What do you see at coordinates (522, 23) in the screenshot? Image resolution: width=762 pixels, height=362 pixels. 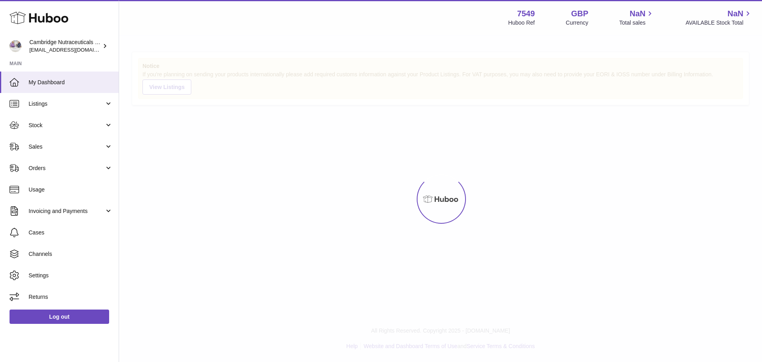 I see `div: Huboo Ref` at bounding box center [522, 23].